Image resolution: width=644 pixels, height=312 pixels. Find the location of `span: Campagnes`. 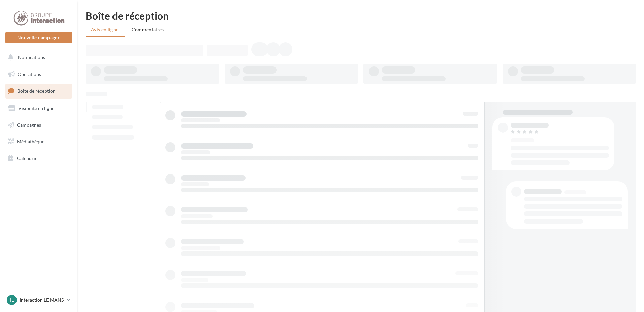

span: Campagnes is located at coordinates (29, 125).